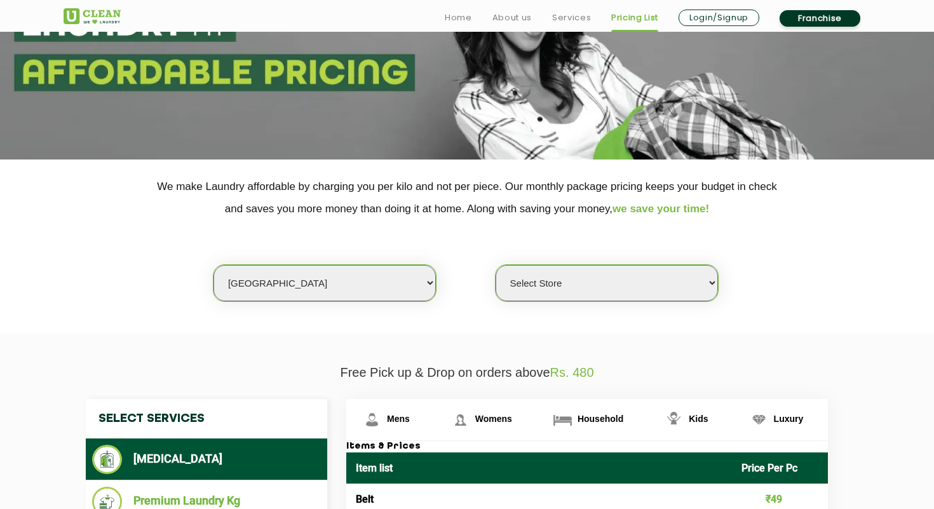 This screenshot has width=934, height=509. Describe the element at coordinates (572, 372) in the screenshot. I see `span: Rs. 480` at that location.